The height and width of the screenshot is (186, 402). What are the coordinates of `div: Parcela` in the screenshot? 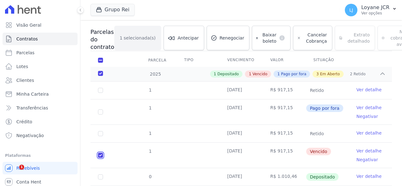 It's located at (157, 60).